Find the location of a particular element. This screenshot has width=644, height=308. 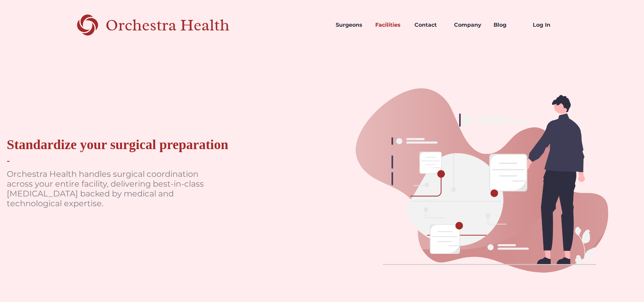

a: Contact is located at coordinates (428, 25).